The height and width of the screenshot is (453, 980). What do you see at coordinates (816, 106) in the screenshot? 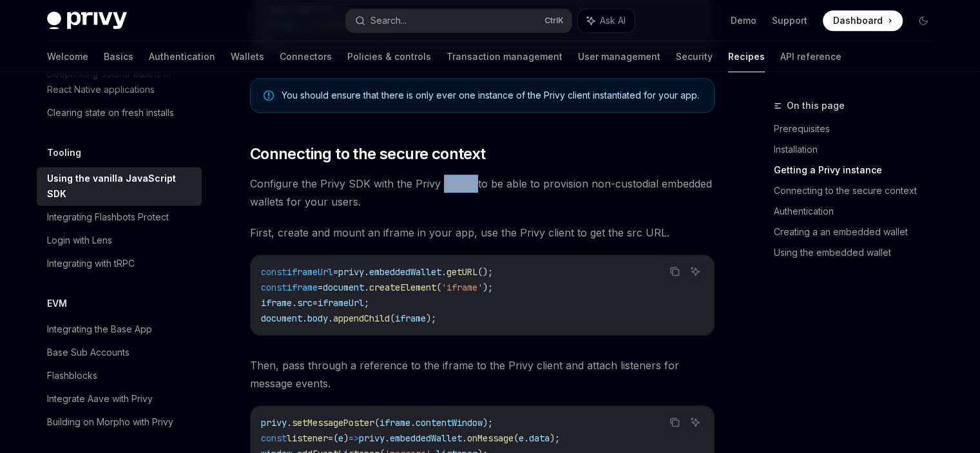
I see `span: On this page` at bounding box center [816, 106].